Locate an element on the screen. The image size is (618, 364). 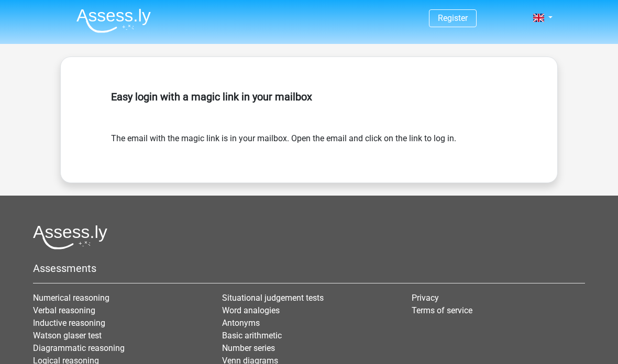
a: Numerical reasoning is located at coordinates (71, 298).